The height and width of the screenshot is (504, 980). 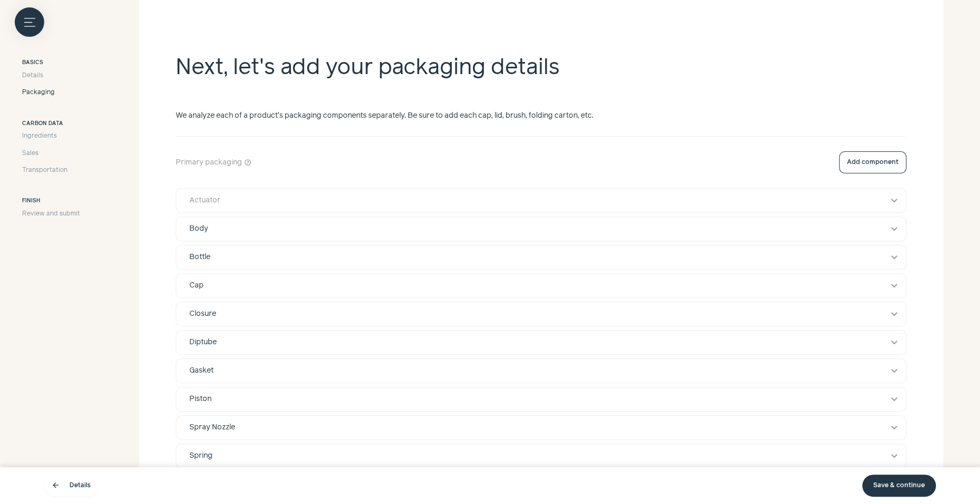 I want to click on span: Packaging, so click(x=39, y=93).